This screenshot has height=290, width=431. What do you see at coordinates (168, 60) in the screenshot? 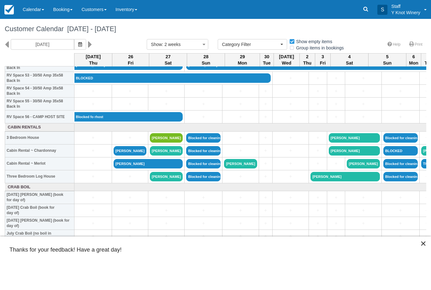
I see `th: 27 Sat` at bounding box center [168, 60].